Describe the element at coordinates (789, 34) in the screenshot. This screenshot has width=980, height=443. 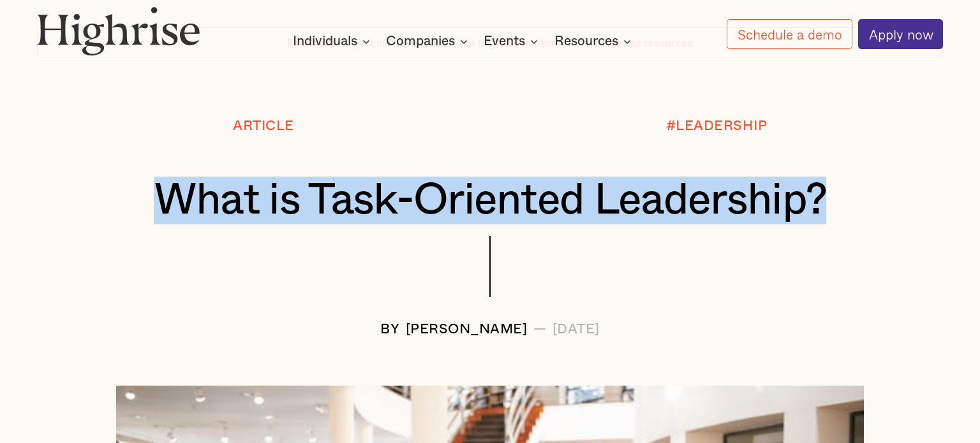
I see `a: Schedule a demo` at that location.